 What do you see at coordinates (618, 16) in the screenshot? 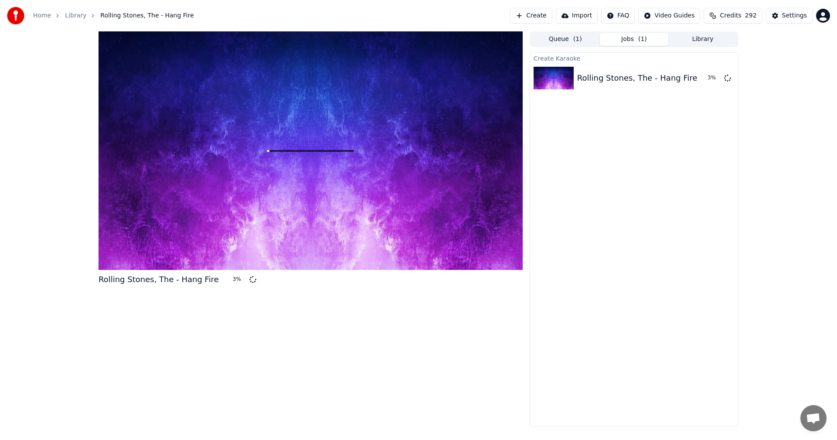
I see `button: FAQ` at bounding box center [618, 16].